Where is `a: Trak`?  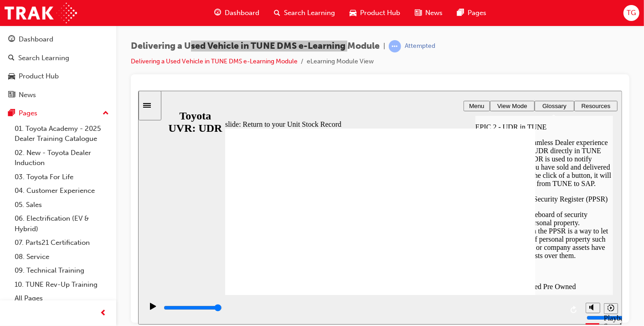 a: Trak is located at coordinates (40, 13).